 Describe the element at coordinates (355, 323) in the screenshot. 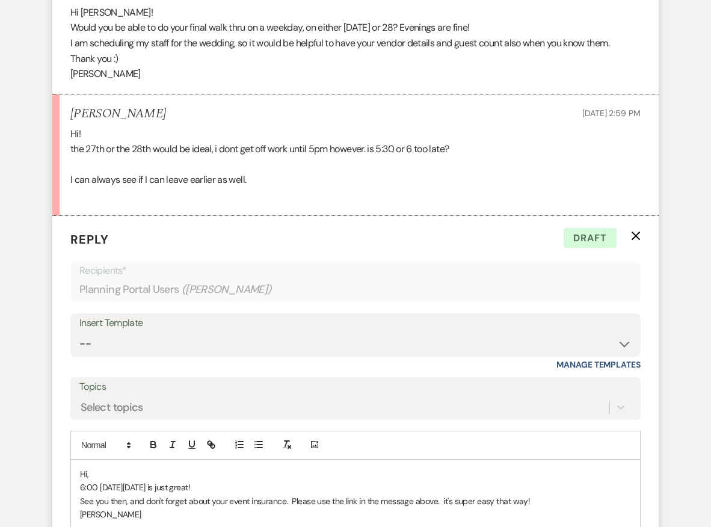

I see `div: Insert Template` at that location.